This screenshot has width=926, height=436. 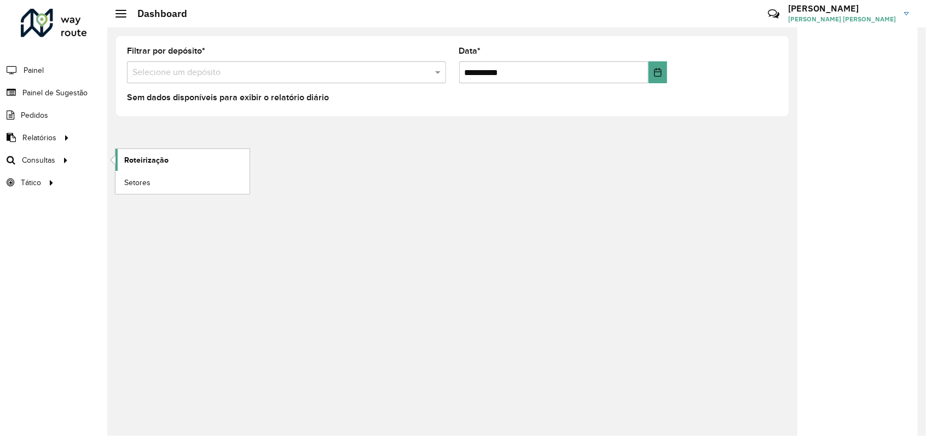 What do you see at coordinates (182, 182) in the screenshot?
I see `a: Setores` at bounding box center [182, 182].